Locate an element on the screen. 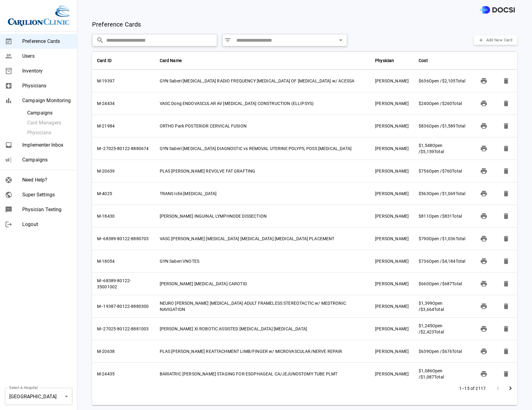 This screenshot has height=410, width=532. span: $1,069 is located at coordinates (449, 194).